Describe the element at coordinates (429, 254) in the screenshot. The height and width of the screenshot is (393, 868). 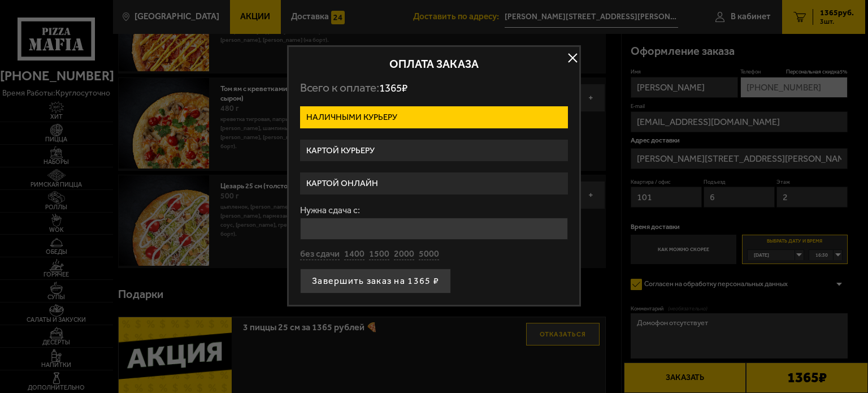
I see `button: 5000` at that location.